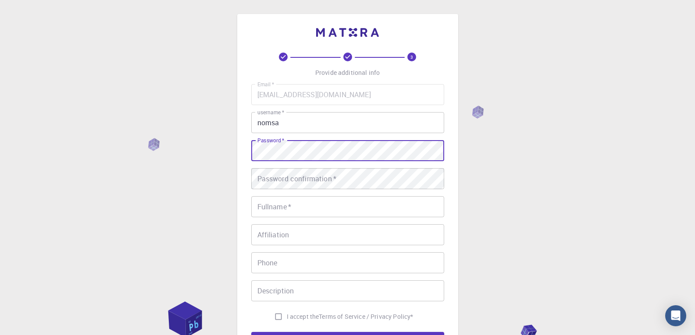 This screenshot has width=695, height=335. What do you see at coordinates (270, 112) in the screenshot?
I see `label: username` at bounding box center [270, 112].